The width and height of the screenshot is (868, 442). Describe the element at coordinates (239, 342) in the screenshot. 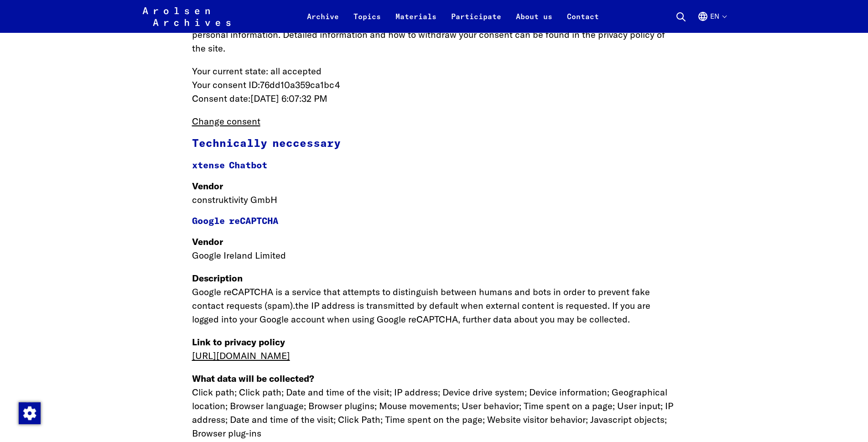

I see `strong: Link to privacy policy` at that location.